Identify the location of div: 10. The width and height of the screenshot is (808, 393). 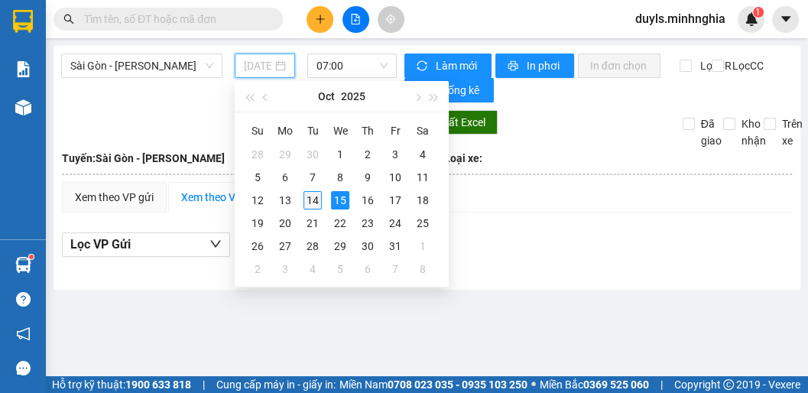
(395, 177).